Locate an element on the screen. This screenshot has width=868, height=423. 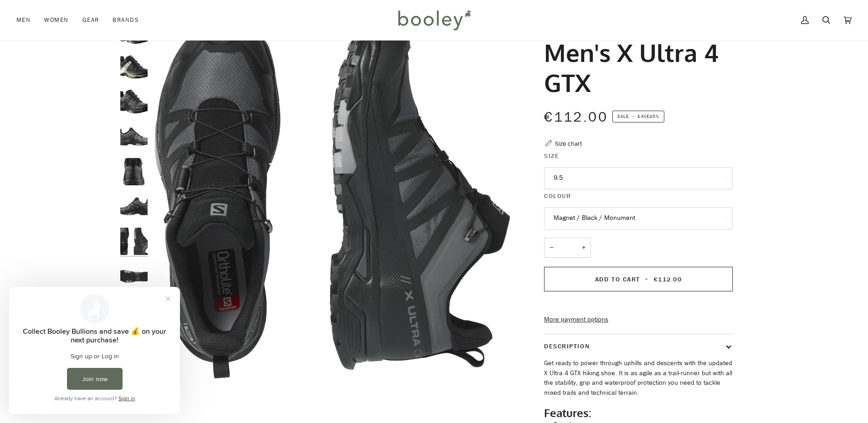
button: Close prompt is located at coordinates (159, 12).